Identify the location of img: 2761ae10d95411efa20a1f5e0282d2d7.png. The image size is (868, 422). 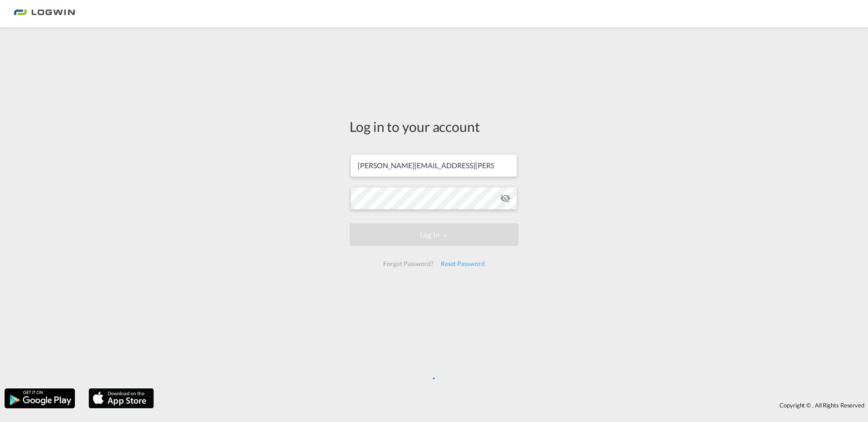
(44, 14).